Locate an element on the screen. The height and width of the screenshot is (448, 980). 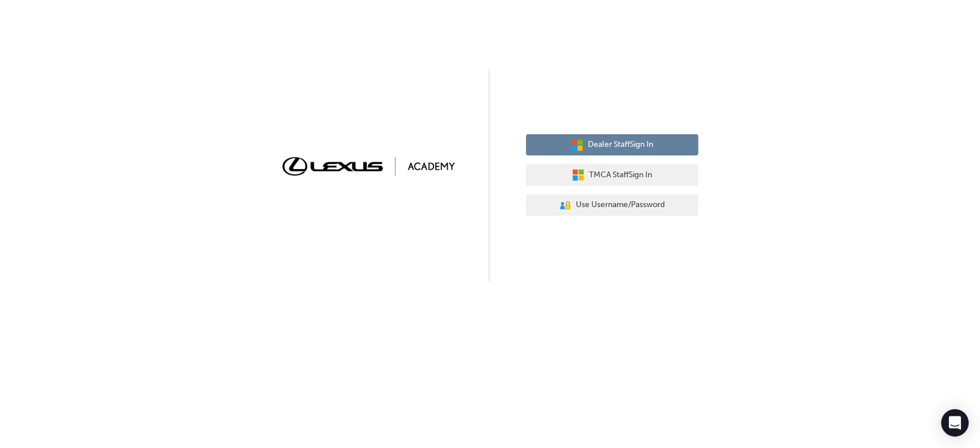
span: TMCA Staff Sign In is located at coordinates (620, 175).